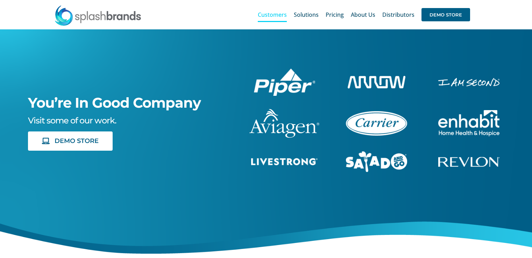  Describe the element at coordinates (469, 123) in the screenshot. I see `img: Enhabit Gear Store` at that location.